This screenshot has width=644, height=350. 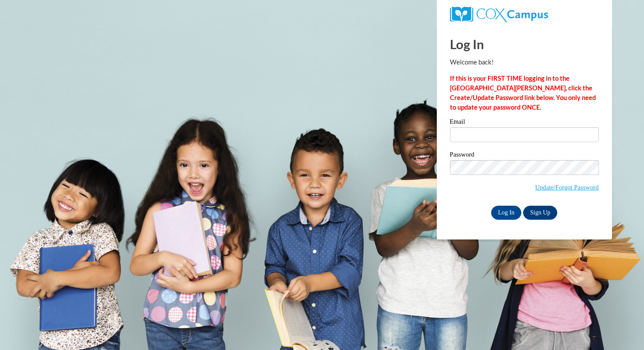 I want to click on label: Password, so click(x=525, y=156).